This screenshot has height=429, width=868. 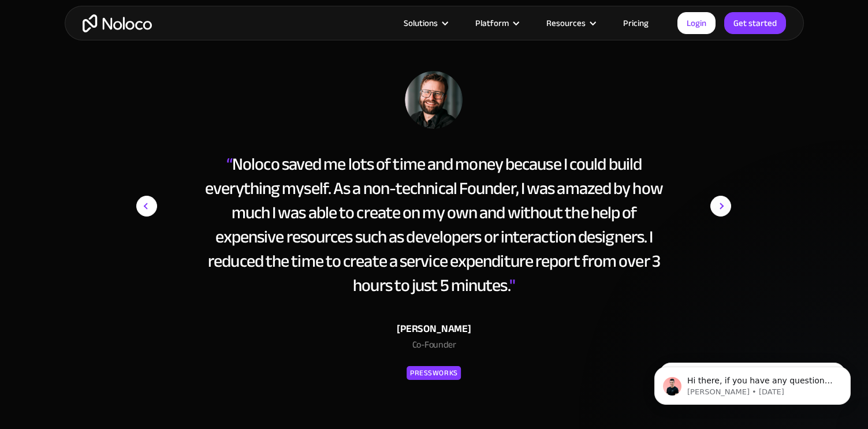 I want to click on div: previous slide, so click(x=159, y=227).